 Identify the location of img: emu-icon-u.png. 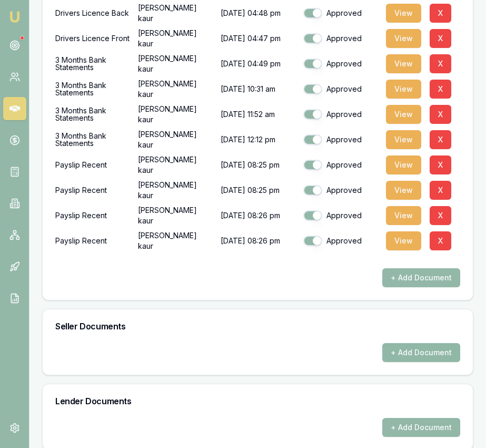
(14, 17).